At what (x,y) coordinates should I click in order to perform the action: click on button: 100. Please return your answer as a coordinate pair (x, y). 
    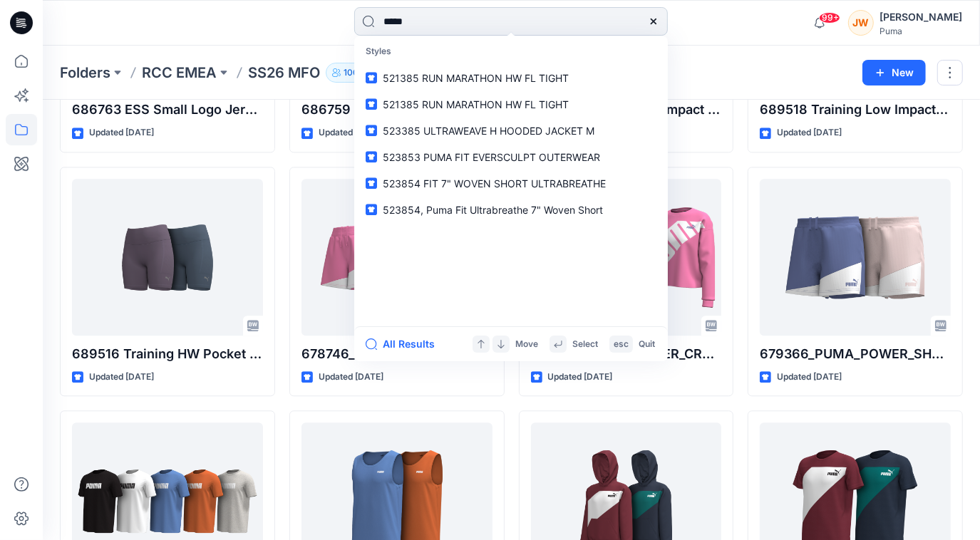
    Looking at the image, I should click on (351, 72).